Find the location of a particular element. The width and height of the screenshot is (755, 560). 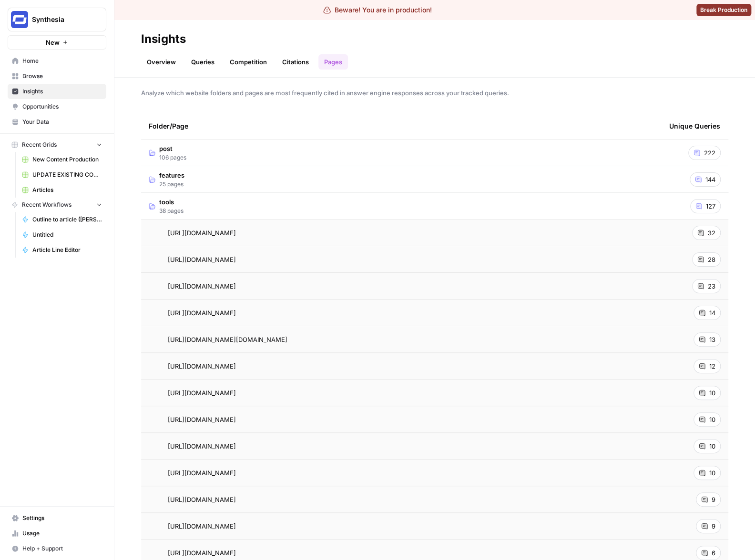

a: Usage is located at coordinates (57, 533).